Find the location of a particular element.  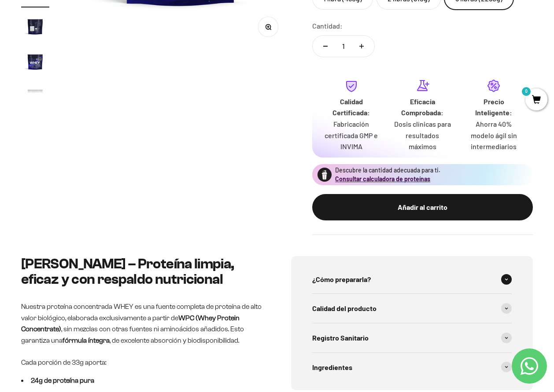

button: Ir al artículo 11 is located at coordinates (35, 27).